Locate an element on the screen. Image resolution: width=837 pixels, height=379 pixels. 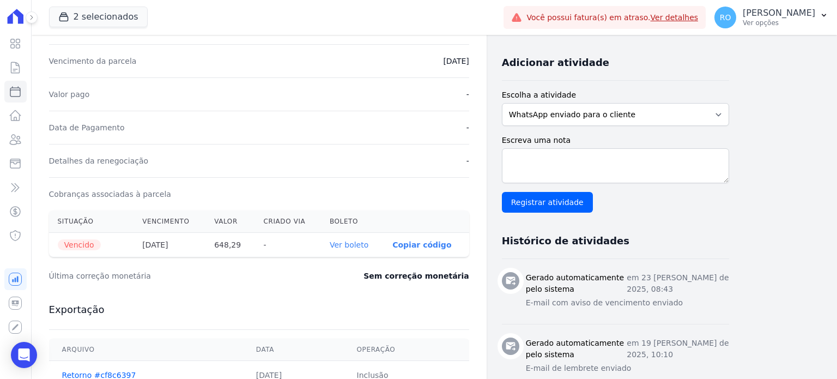
th: Operação is located at coordinates (407, 349).